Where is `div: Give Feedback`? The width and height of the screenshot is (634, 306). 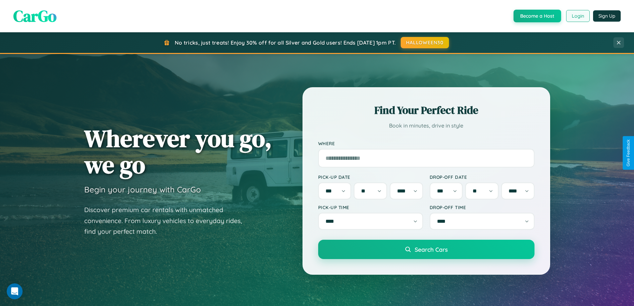
div: Give Feedback is located at coordinates (628, 153).